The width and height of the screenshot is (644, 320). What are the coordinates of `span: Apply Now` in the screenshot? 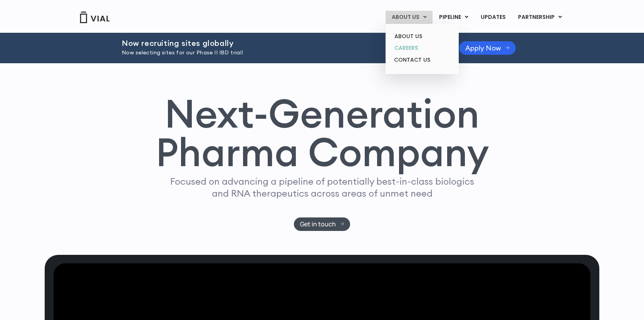 It's located at (483, 48).